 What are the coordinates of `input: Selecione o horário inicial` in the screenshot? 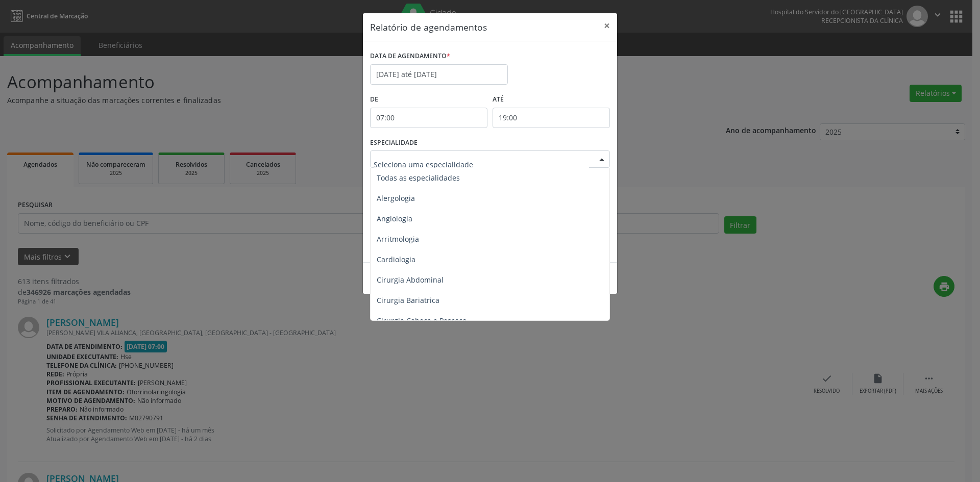 It's located at (429, 118).